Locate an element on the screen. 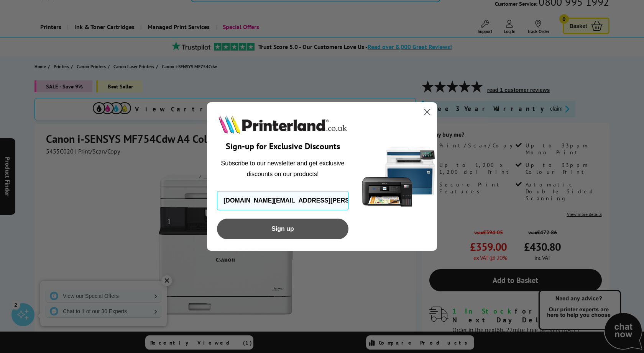  img: Printerland.co.uk is located at coordinates (282, 125).